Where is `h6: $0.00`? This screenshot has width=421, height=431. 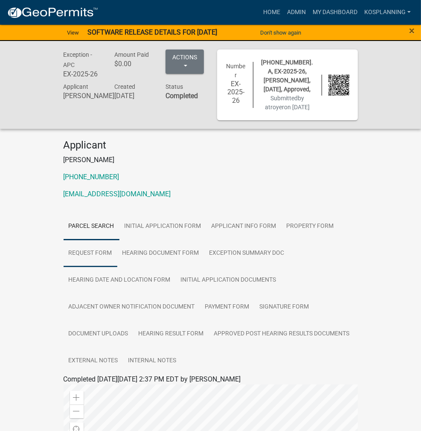 h6: $0.00 is located at coordinates (134, 64).